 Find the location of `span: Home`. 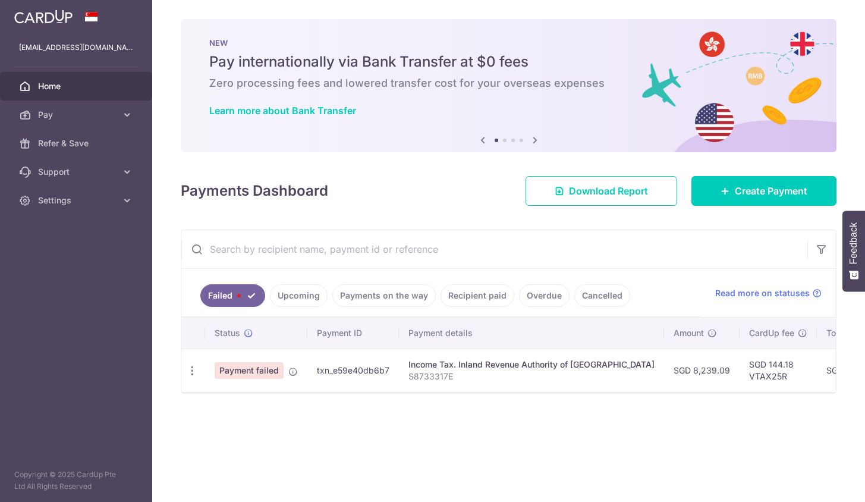

span: Home is located at coordinates (77, 86).